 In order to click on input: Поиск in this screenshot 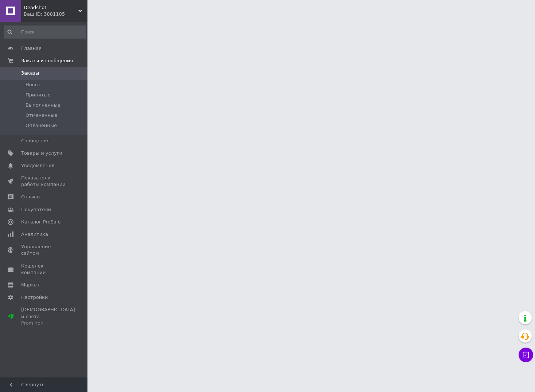, I will do `click(45, 32)`.